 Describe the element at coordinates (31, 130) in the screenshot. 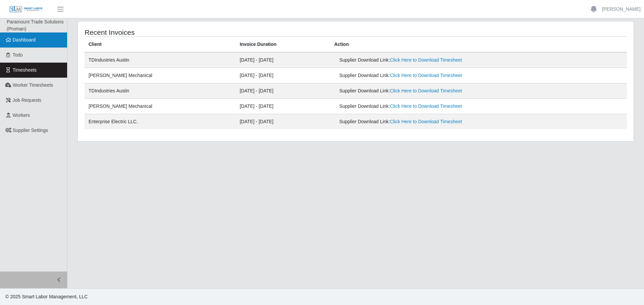

I see `span: Supplier Settings` at that location.